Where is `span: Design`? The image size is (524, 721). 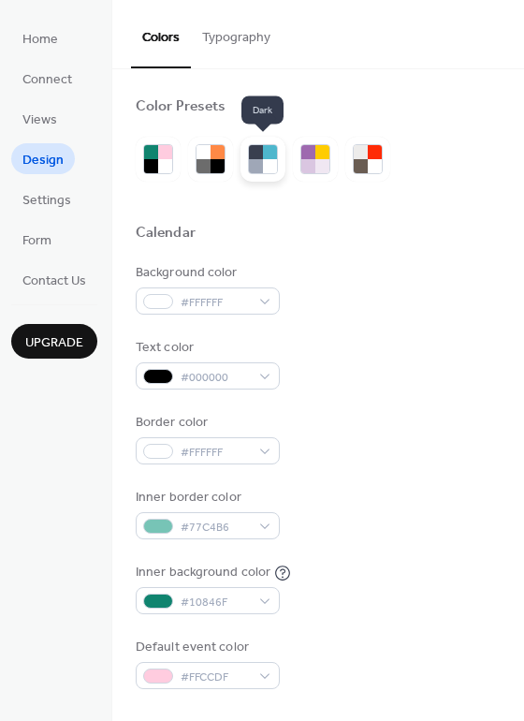
span: Design is located at coordinates (43, 160).